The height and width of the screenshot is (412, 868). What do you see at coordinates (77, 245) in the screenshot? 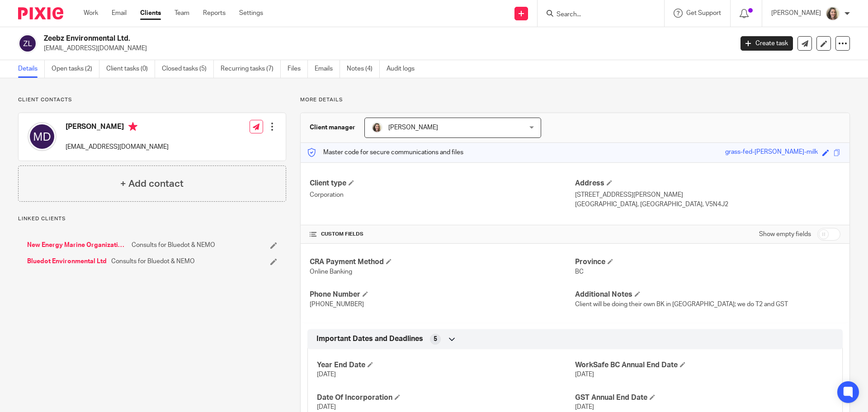
I see `a: New Energy Marine Organization Ltd (NEMO)` at bounding box center [77, 245].